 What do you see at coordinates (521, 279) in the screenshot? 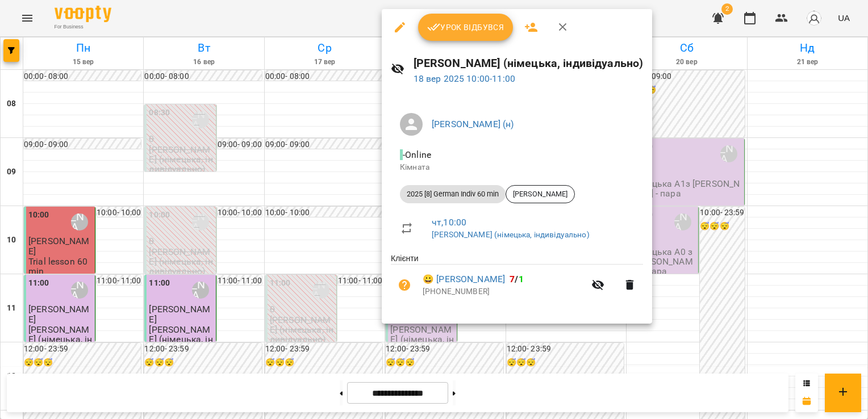
I see `span: 1` at bounding box center [521, 279].